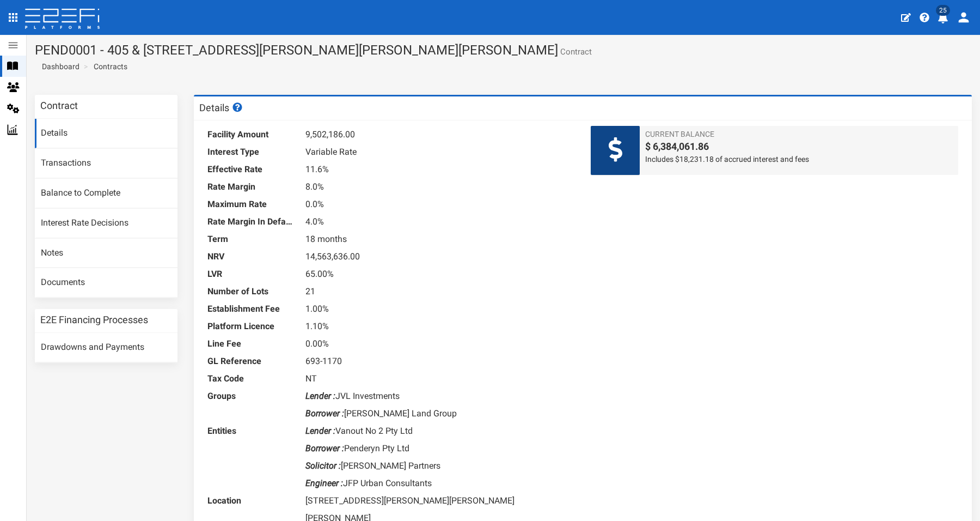 The width and height of the screenshot is (980, 521). Describe the element at coordinates (440, 204) in the screenshot. I see `dd: 0.0%` at that location.